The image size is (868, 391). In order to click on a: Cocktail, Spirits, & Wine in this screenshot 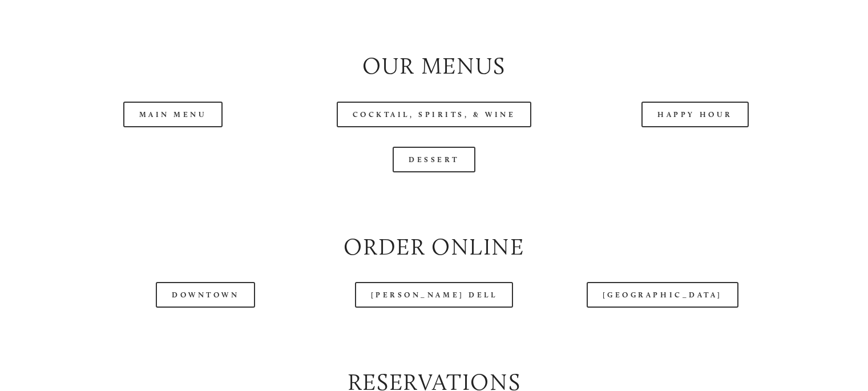, I will do `click(434, 114)`.